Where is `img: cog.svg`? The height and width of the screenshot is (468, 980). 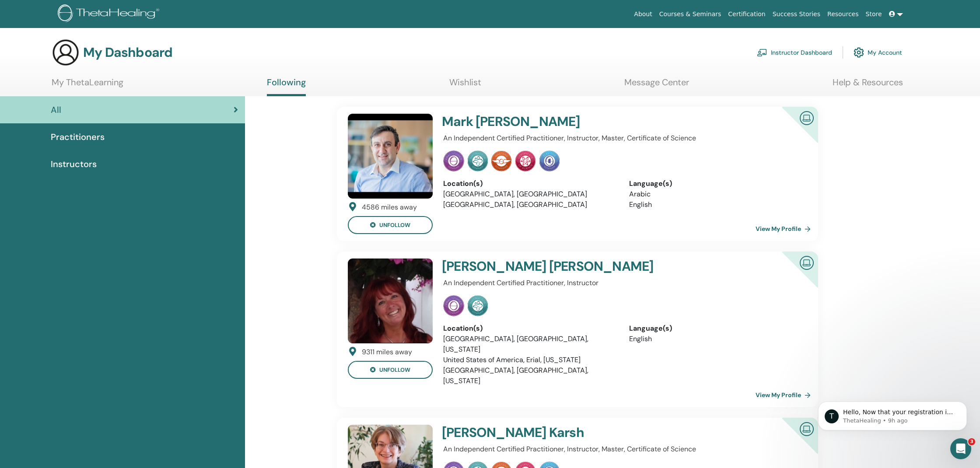
img: cog.svg is located at coordinates (858, 52).